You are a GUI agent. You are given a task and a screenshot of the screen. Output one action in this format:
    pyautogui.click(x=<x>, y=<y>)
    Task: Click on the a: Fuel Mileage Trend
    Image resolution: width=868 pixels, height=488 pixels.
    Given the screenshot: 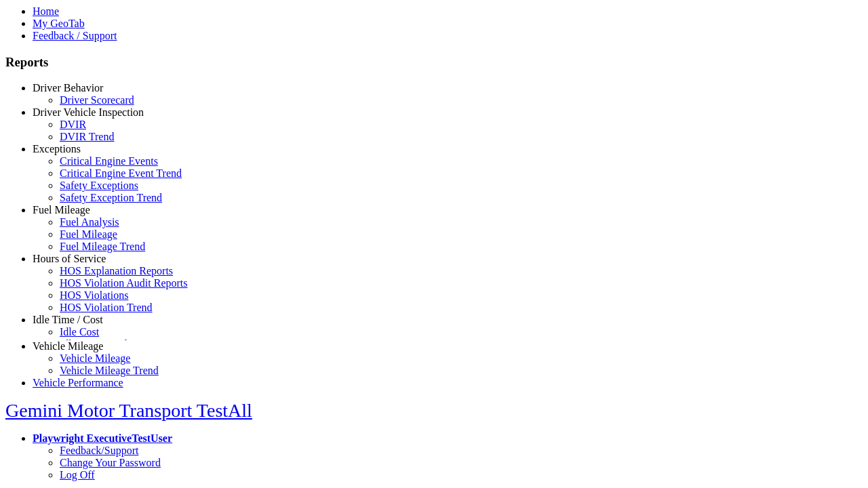 What is the action you would take?
    pyautogui.click(x=103, y=246)
    